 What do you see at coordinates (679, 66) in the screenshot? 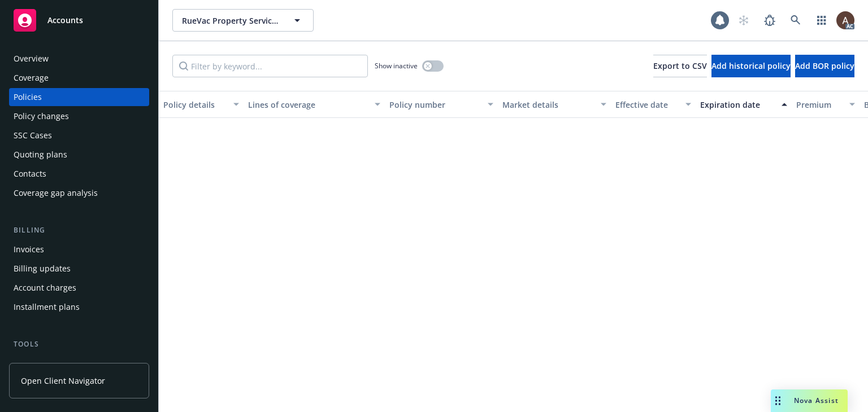
I see `span: Export to CSV` at bounding box center [679, 66].